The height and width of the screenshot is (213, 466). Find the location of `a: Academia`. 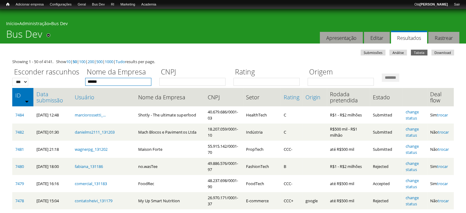

a: Academia is located at coordinates (149, 5).